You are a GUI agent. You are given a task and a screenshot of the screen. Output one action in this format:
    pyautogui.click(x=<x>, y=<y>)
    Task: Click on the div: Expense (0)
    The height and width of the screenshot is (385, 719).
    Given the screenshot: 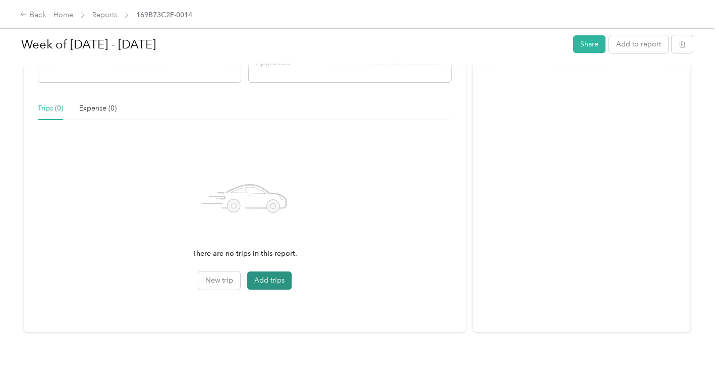 What is the action you would take?
    pyautogui.click(x=98, y=109)
    